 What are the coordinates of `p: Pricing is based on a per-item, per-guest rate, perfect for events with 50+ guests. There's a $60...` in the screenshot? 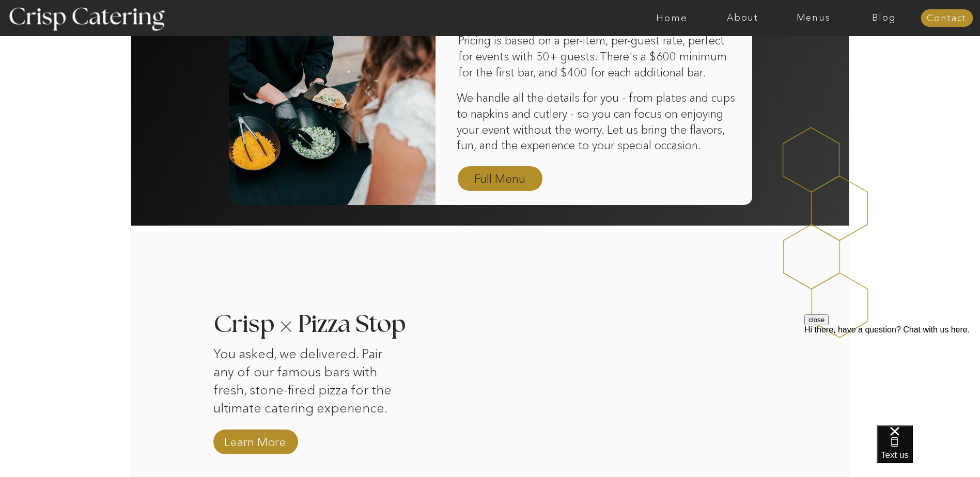 It's located at (598, 58).